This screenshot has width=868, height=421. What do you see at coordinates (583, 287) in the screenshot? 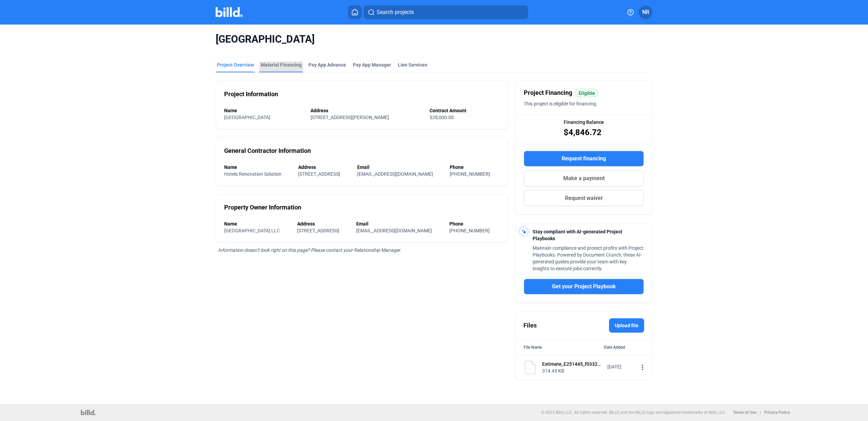
I see `button: Get your Project Playbook` at bounding box center [583, 287].